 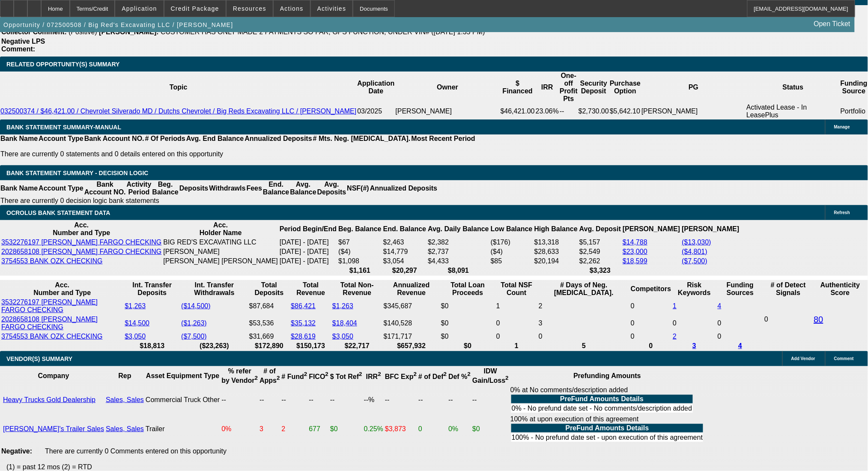 I want to click on a: ($7,500), so click(x=695, y=261).